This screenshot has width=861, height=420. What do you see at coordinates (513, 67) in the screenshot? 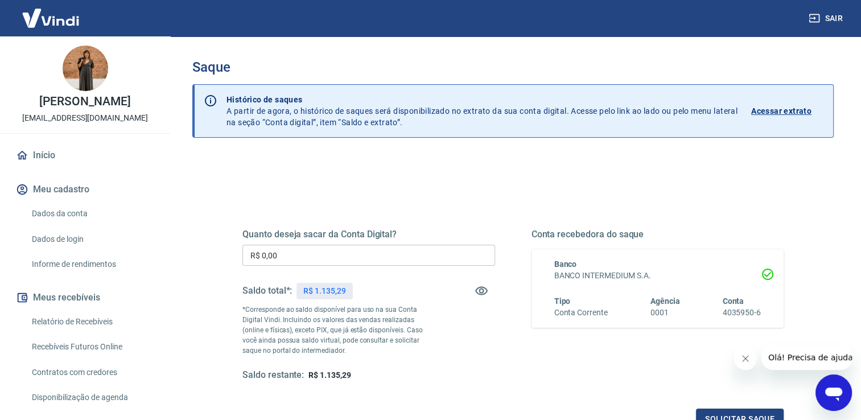
I see `h3: Saque` at bounding box center [513, 67].